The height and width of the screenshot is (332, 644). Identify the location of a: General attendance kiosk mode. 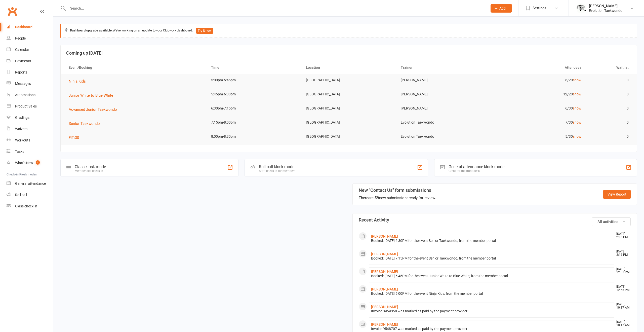
(30, 184).